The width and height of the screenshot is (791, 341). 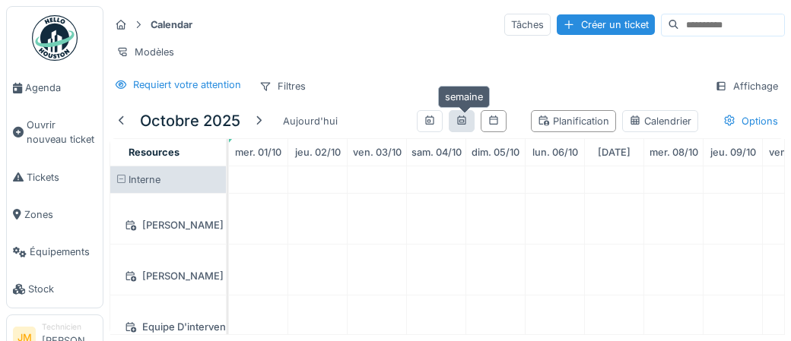 I want to click on div: Technicien, so click(x=69, y=327).